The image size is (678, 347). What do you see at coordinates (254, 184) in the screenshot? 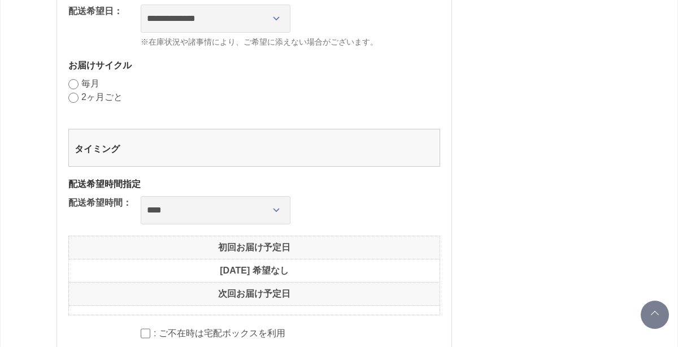
I see `h3: 配送希望時間指定` at bounding box center [254, 184].